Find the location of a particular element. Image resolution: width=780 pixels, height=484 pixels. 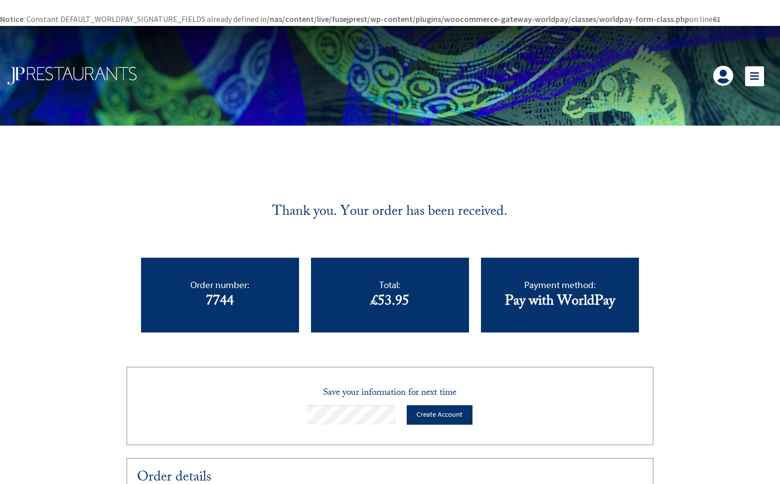

li: Payment method: is located at coordinates (560, 295).